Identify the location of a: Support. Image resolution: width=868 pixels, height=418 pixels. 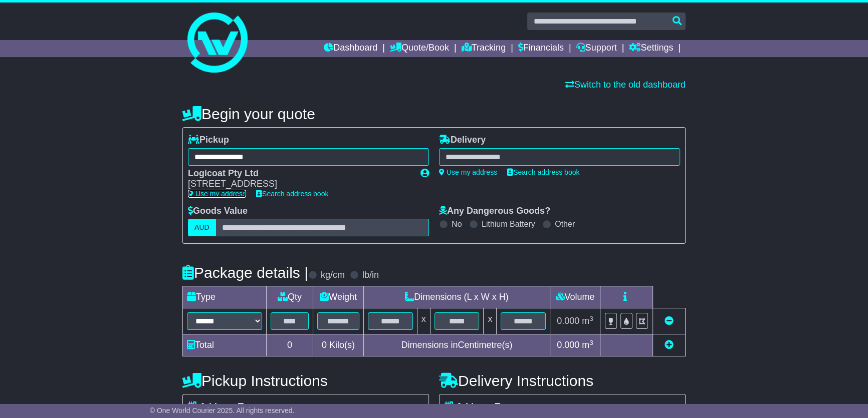
(596, 49).